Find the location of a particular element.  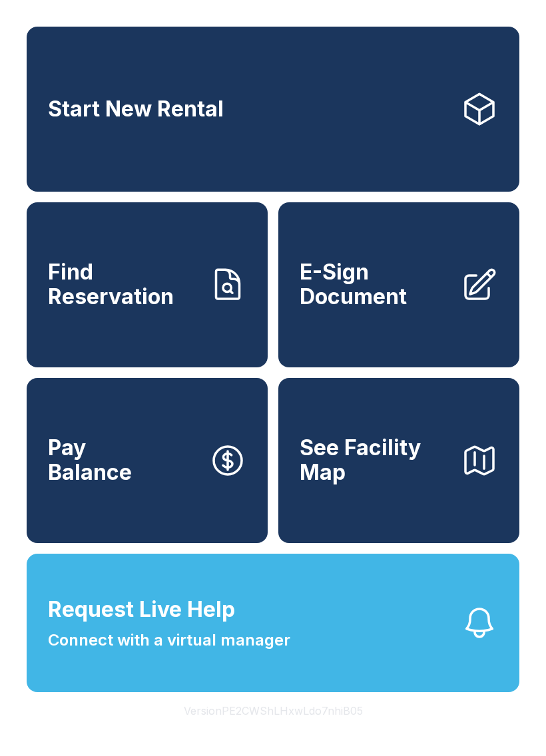

span: See Facility Map is located at coordinates (375, 460).